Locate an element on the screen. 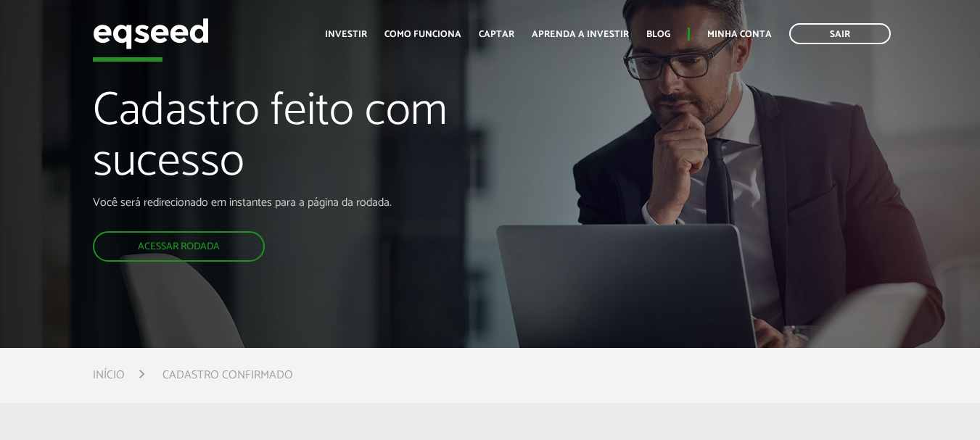  a: Início is located at coordinates (109, 376).